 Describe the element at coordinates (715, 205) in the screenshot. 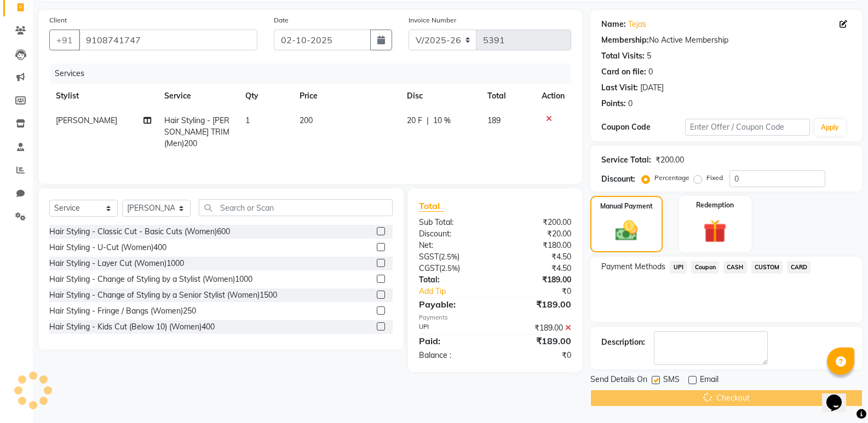

I see `label: Redemption` at that location.